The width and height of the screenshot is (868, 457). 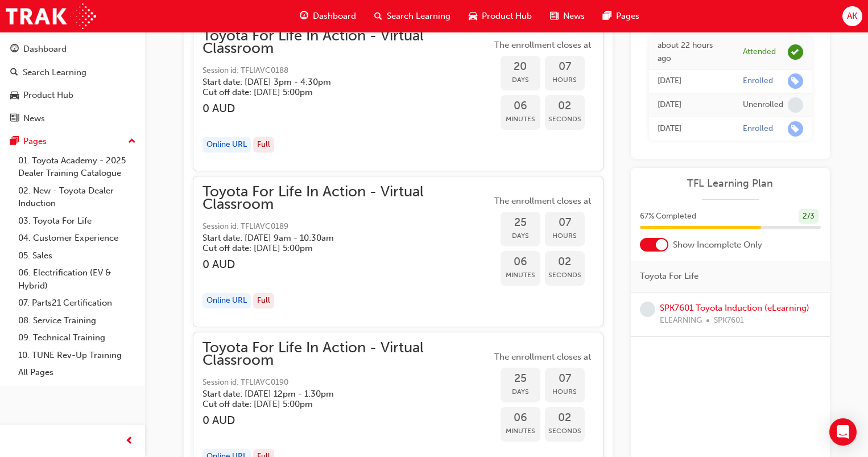 What do you see at coordinates (760, 52) in the screenshot?
I see `div: Attended` at bounding box center [760, 52].